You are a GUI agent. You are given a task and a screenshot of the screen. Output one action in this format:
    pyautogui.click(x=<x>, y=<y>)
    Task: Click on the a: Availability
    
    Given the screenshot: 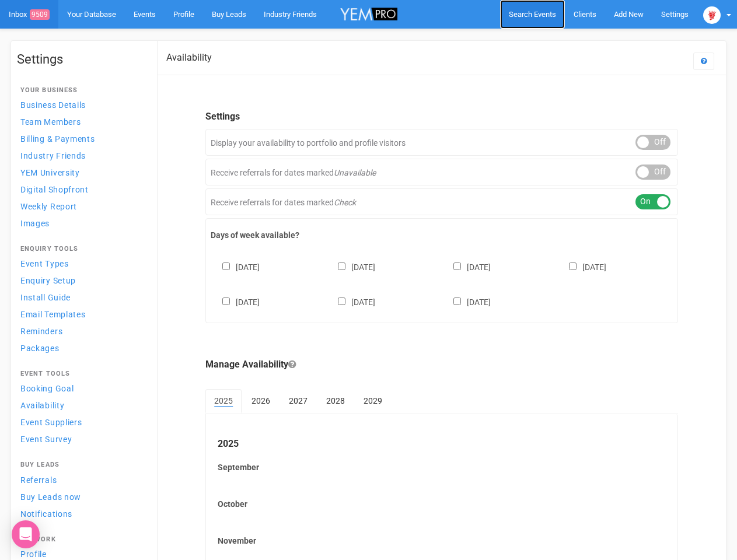 What is the action you would take?
    pyautogui.click(x=81, y=405)
    